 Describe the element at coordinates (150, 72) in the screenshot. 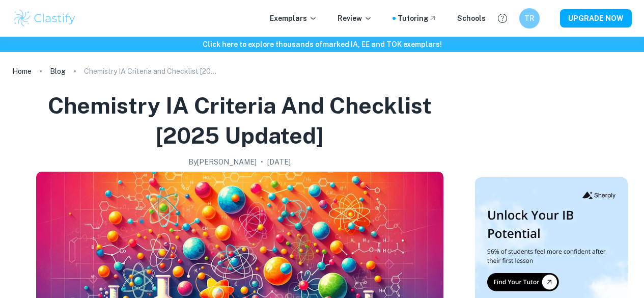

I see `p: Chemistry IA Criteria and Checklist [2025 updated]` at that location.